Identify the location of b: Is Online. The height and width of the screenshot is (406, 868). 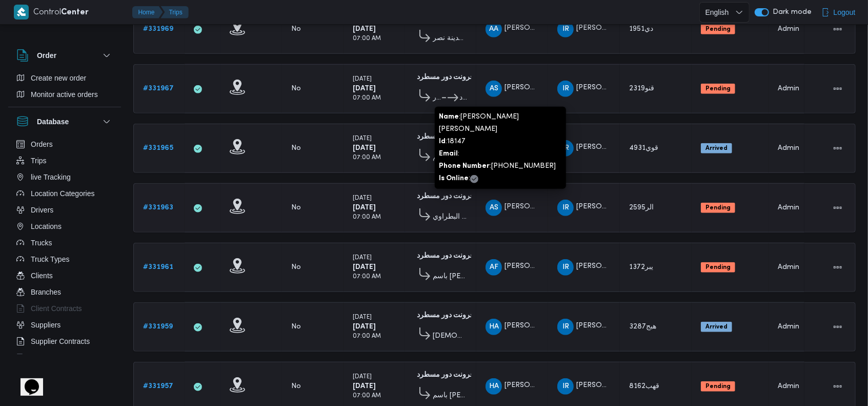
(454, 178).